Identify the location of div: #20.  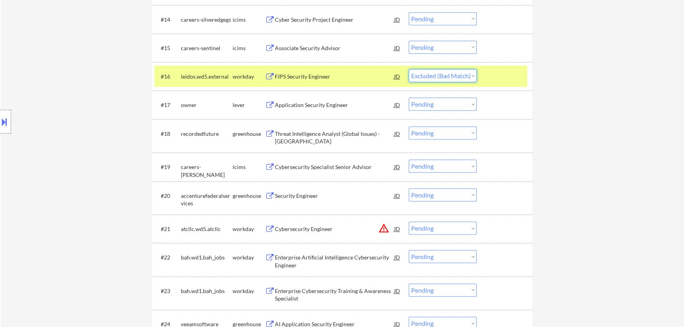
(167, 196).